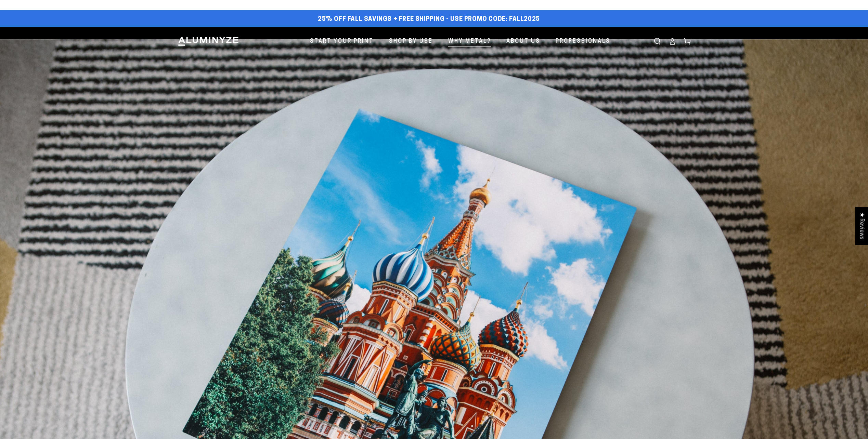 Image resolution: width=868 pixels, height=439 pixels. Describe the element at coordinates (657, 41) in the screenshot. I see `summary: Search our site` at that location.